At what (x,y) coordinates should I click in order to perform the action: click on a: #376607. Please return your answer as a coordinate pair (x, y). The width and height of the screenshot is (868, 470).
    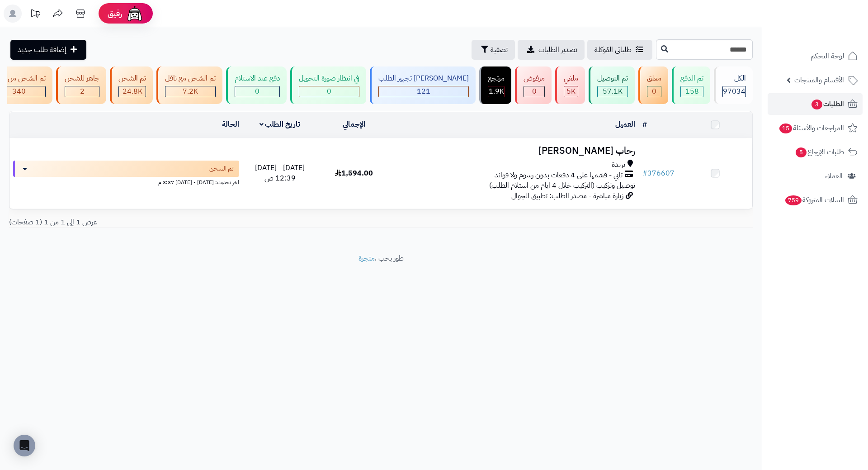
    Looking at the image, I should click on (658, 173).